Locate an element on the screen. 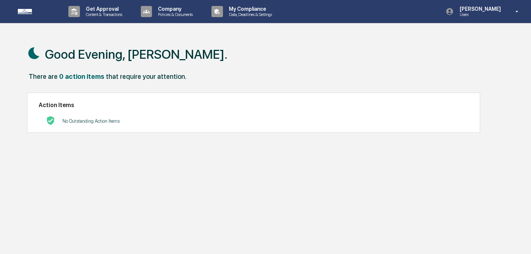 The image size is (531, 254). h2: Action Items is located at coordinates (253, 105).